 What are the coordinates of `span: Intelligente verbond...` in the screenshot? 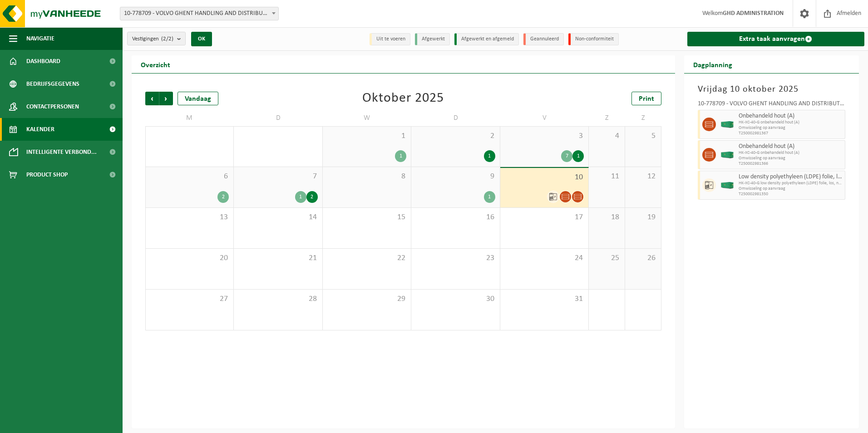 It's located at (61, 152).